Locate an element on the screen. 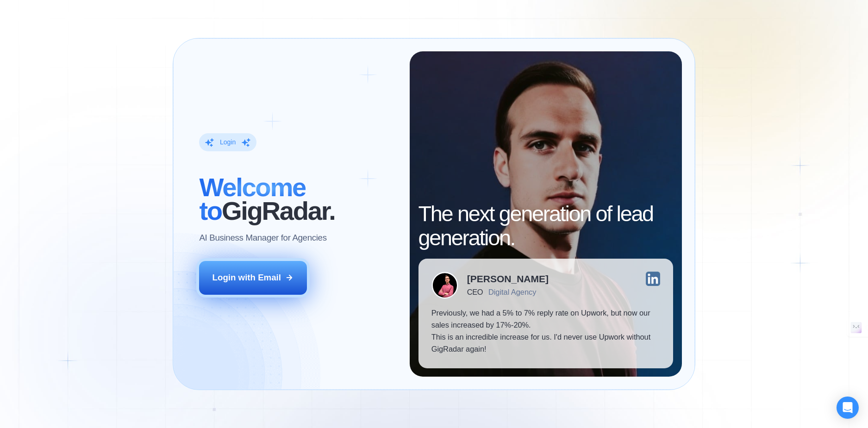  button: Login with Email is located at coordinates (252, 277).